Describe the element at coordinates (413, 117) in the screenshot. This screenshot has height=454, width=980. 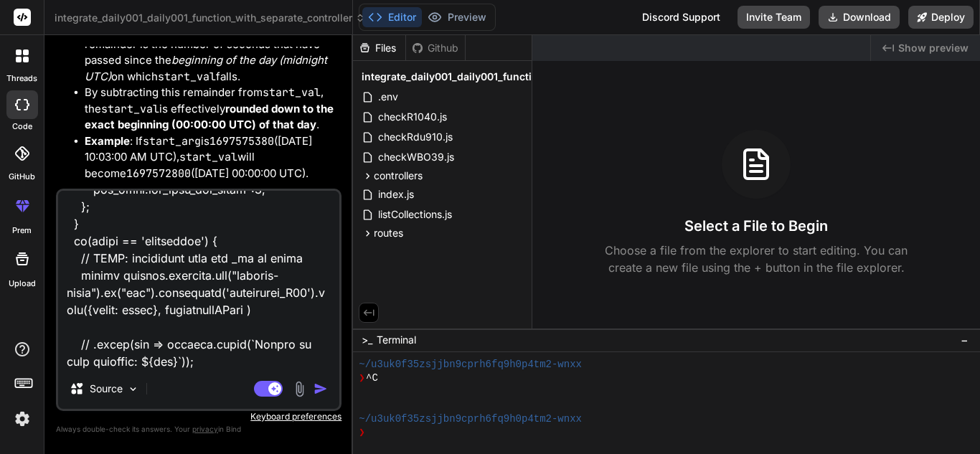
I see `span: checkR1040.js` at that location.